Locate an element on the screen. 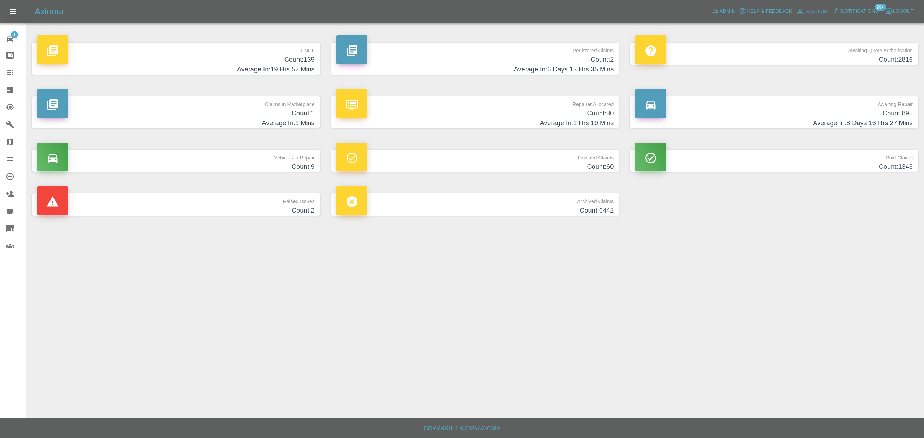  h4: Count: 2816 is located at coordinates (774, 60).